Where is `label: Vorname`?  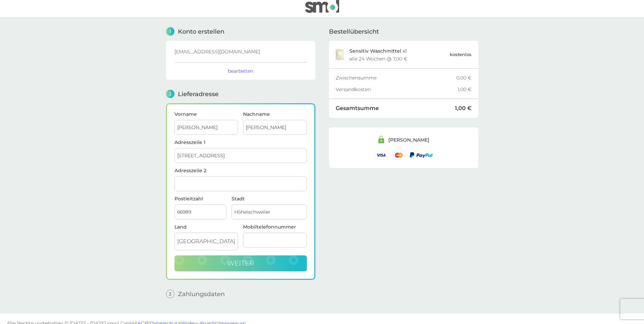
label: Vorname is located at coordinates (207, 114).